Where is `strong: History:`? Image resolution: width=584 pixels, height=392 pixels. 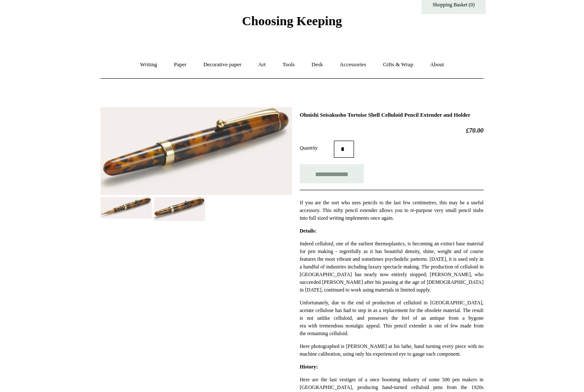 strong: History: is located at coordinates (309, 366).